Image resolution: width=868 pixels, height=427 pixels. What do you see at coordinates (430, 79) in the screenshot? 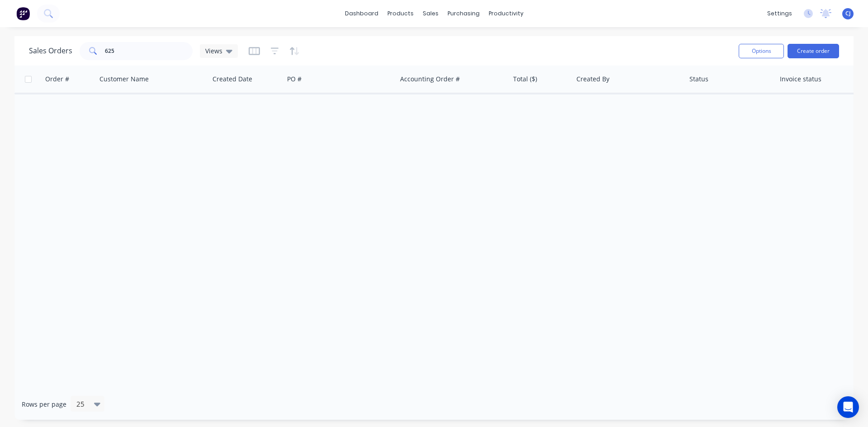
I see `div: Accounting Order #` at bounding box center [430, 79].